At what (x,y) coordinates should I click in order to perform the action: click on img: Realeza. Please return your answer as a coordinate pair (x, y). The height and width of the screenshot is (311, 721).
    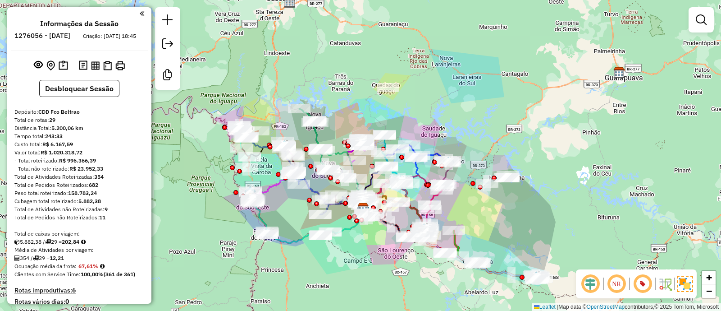
    Looking at the image, I should click on (284, 146).